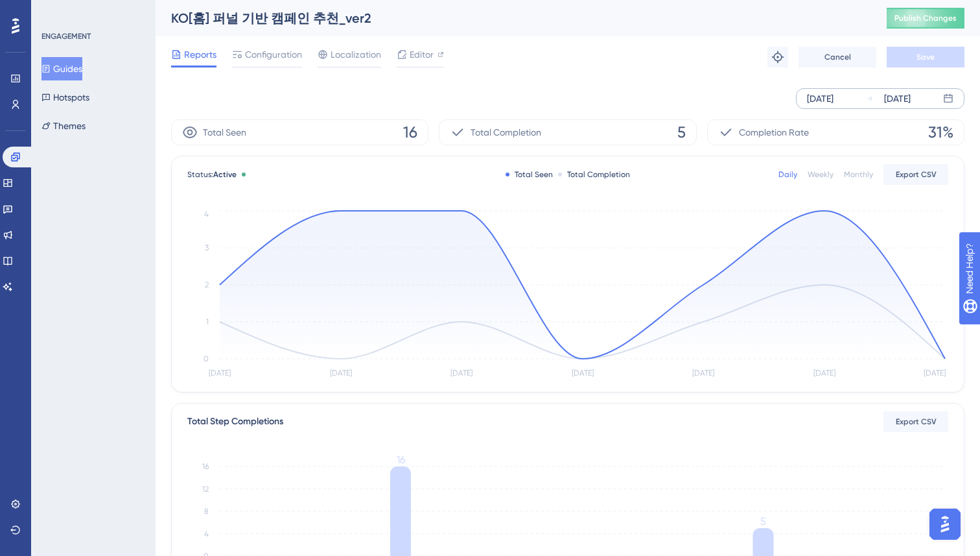  What do you see at coordinates (926, 57) in the screenshot?
I see `span: Save` at bounding box center [926, 57].